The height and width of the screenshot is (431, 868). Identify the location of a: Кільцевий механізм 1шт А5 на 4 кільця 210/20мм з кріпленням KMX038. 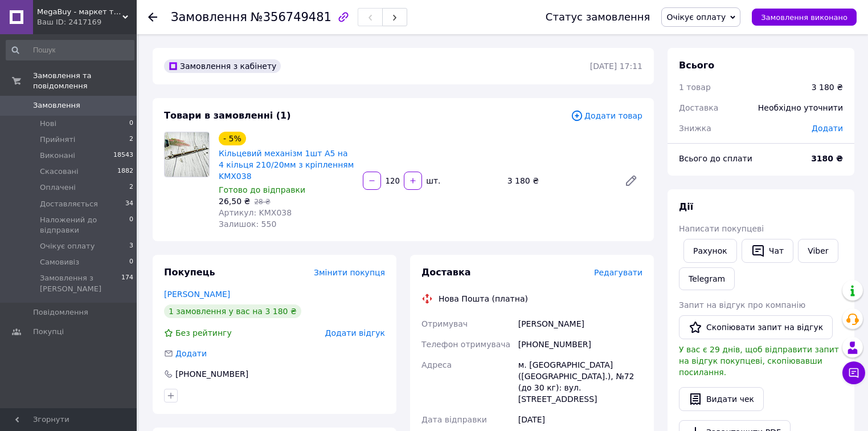
(286, 165).